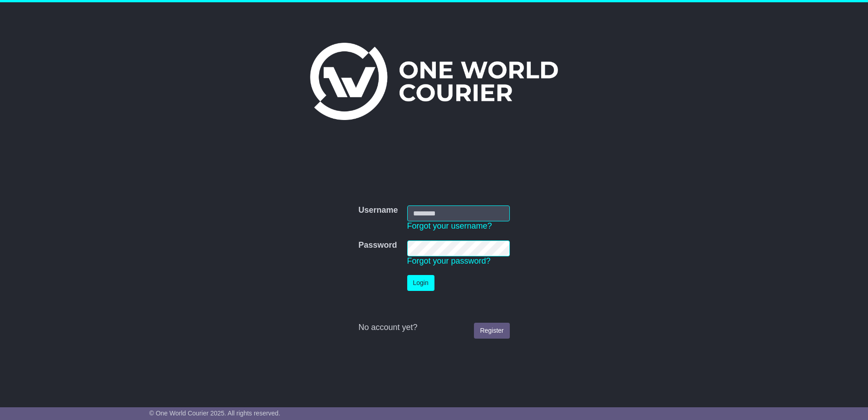  What do you see at coordinates (449, 226) in the screenshot?
I see `a: Forgot your username?` at bounding box center [449, 226].